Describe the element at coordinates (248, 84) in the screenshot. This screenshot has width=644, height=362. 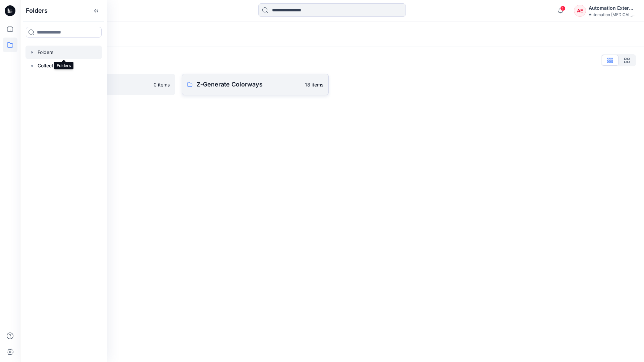
I see `p: Z-Generate Colorways` at that location.